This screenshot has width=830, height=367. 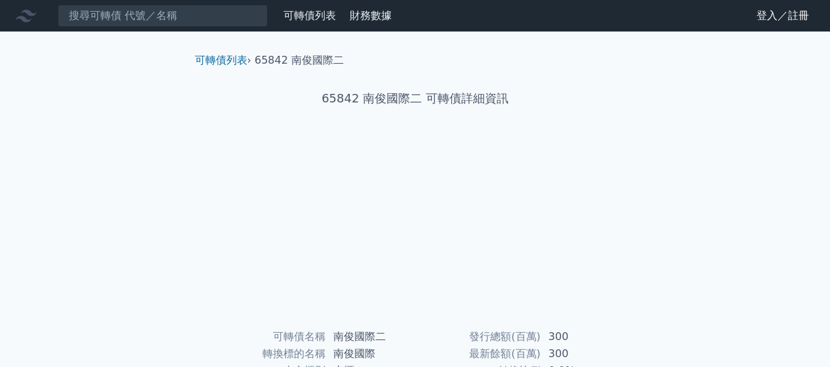 What do you see at coordinates (299, 60) in the screenshot?
I see `li: 65842 南俊國際二` at bounding box center [299, 60].